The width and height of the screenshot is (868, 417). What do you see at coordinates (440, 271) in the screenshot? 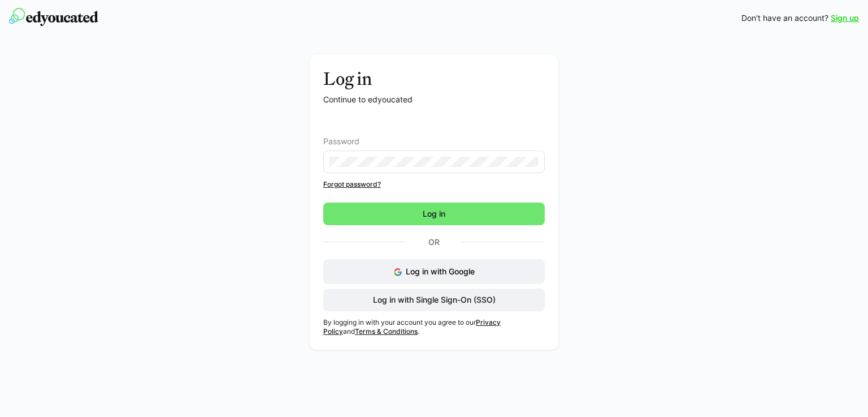
I see `span: Log in with Google` at bounding box center [440, 271].